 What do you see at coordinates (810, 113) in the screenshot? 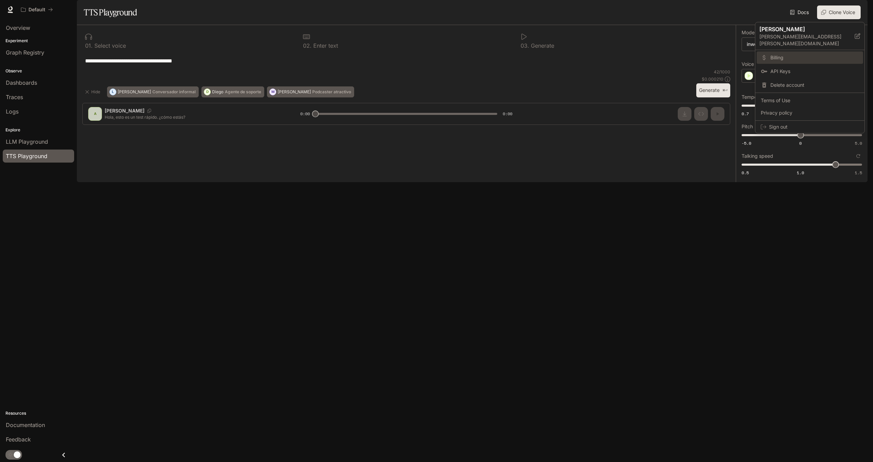
I see `span: Privacy policy` at bounding box center [810, 113].